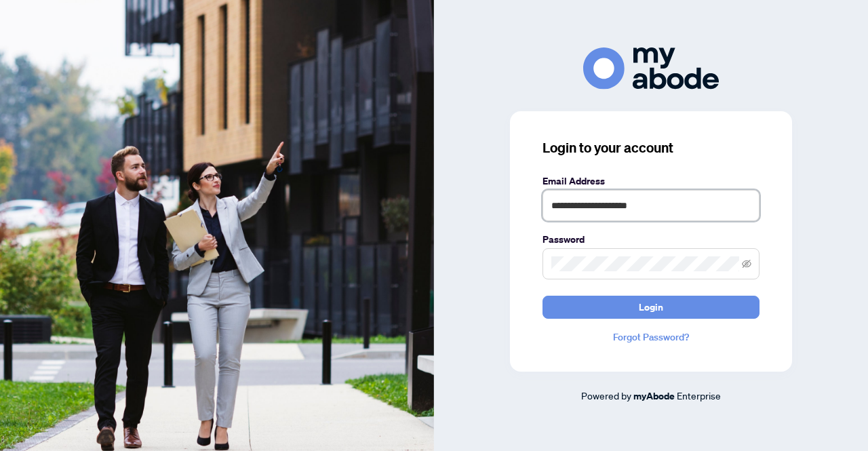  I want to click on button: Login, so click(651, 308).